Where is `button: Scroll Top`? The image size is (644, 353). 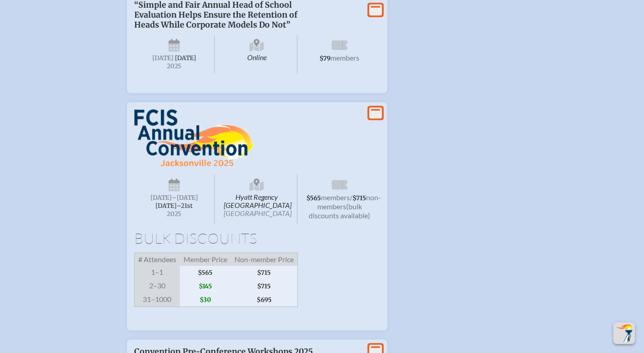 button: Scroll Top is located at coordinates (624, 333).